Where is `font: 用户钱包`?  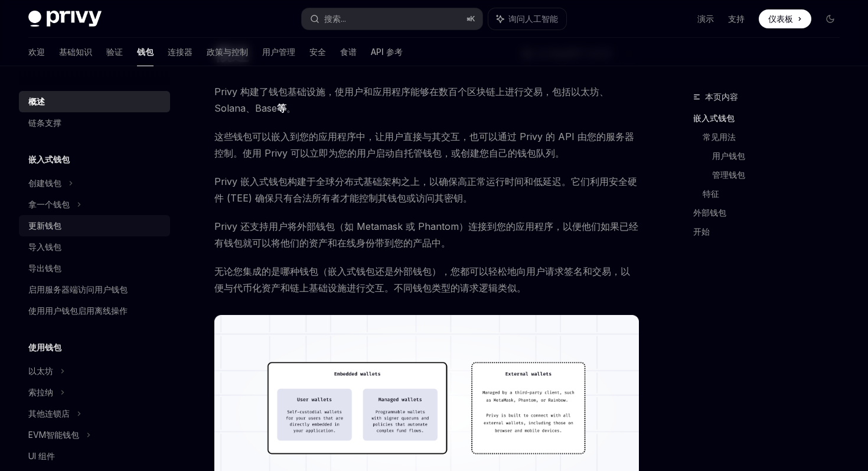 font: 用户钱包 is located at coordinates (729, 155).